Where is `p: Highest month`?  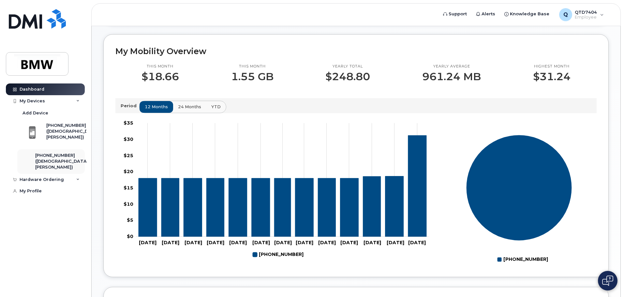 p: Highest month is located at coordinates (552, 67).